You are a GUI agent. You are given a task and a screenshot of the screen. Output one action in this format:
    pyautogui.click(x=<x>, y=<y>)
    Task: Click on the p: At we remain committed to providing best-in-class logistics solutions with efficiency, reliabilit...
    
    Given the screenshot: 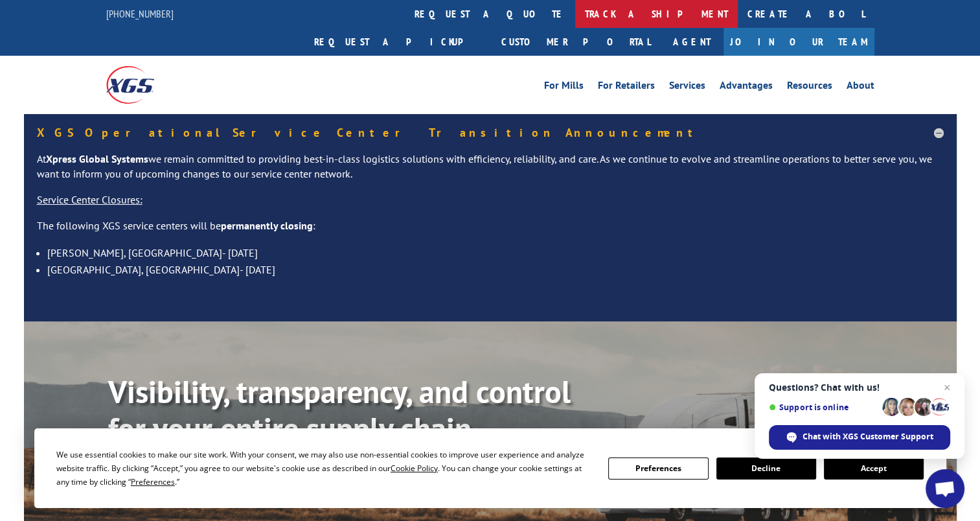 What is the action you would take?
    pyautogui.click(x=490, y=172)
    